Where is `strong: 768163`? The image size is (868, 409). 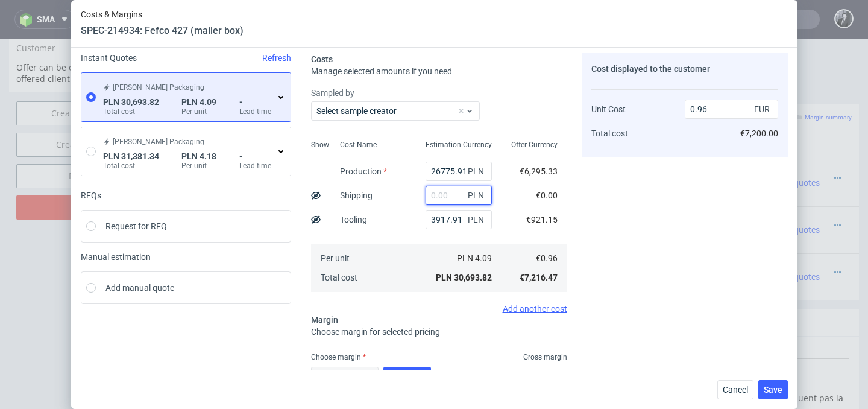 strong: 768163 is located at coordinates (307, 238).